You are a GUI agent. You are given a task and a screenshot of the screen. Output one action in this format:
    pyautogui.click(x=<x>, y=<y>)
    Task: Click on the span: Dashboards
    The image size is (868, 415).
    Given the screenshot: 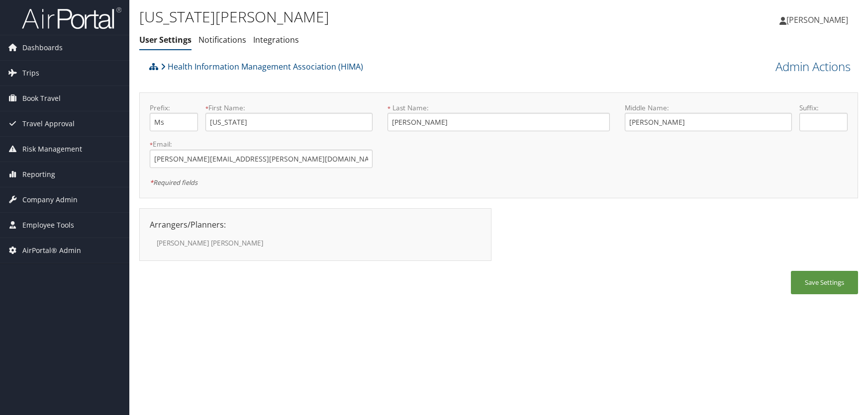 What is the action you would take?
    pyautogui.click(x=42, y=48)
    